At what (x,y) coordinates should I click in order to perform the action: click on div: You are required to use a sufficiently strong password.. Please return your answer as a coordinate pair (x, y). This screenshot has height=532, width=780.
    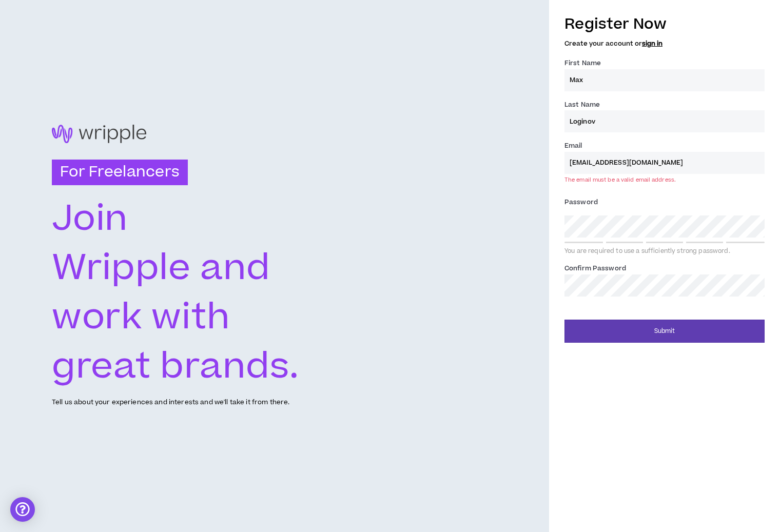
    Looking at the image, I should click on (664, 251).